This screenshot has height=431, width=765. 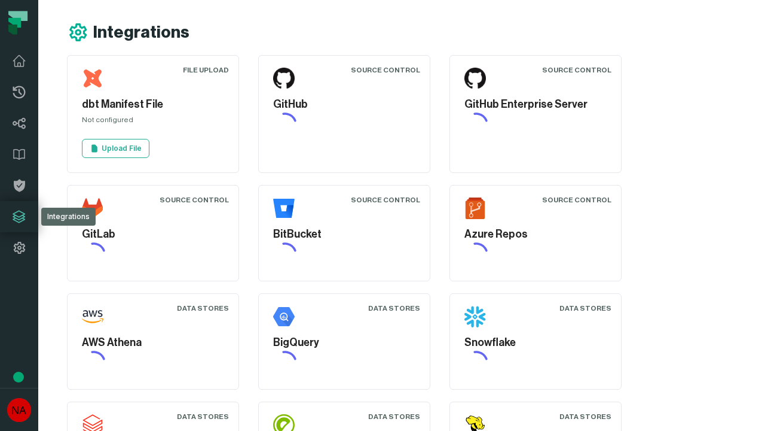 What do you see at coordinates (93, 78) in the screenshot?
I see `img: dbt Manifest File` at bounding box center [93, 78].